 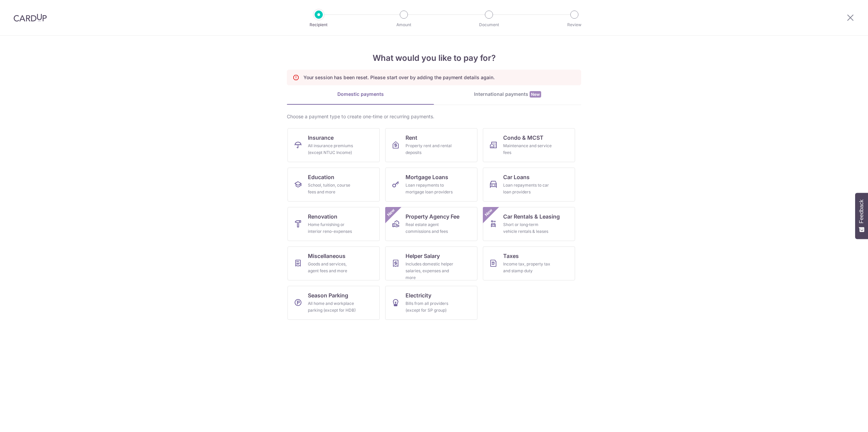 I want to click on div: Property rent and rental deposits, so click(x=430, y=149).